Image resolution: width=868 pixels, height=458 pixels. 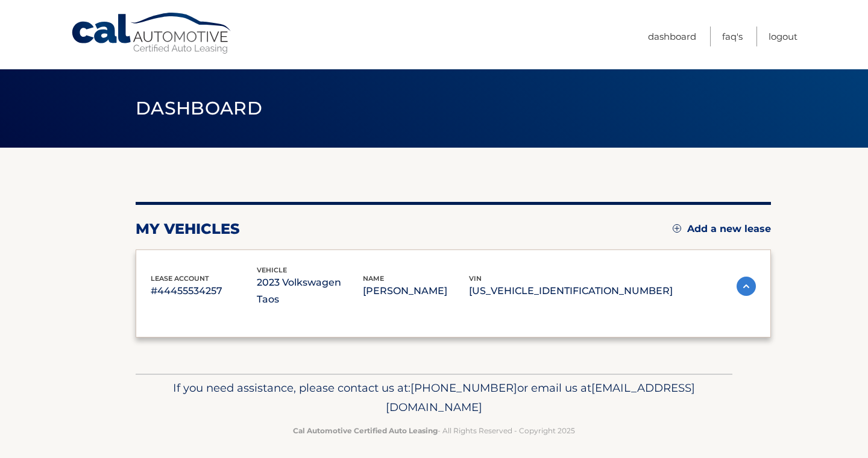 What do you see at coordinates (783, 36) in the screenshot?
I see `a: Logout` at bounding box center [783, 36].